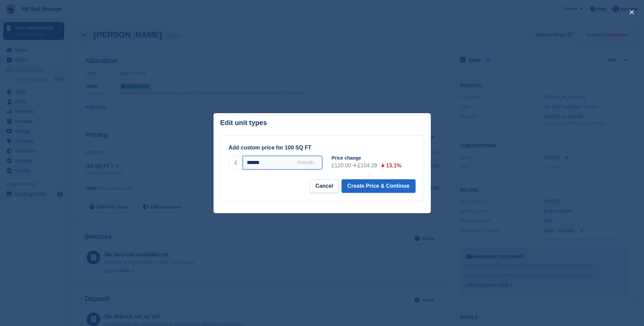 The image size is (644, 326). Describe the element at coordinates (324, 186) in the screenshot. I see `button: Cancel` at that location.